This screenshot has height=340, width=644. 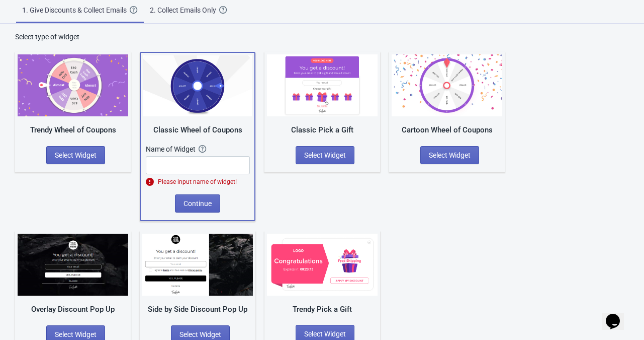 I want to click on div: Side by Side Discount Pop Up, so click(x=198, y=309).